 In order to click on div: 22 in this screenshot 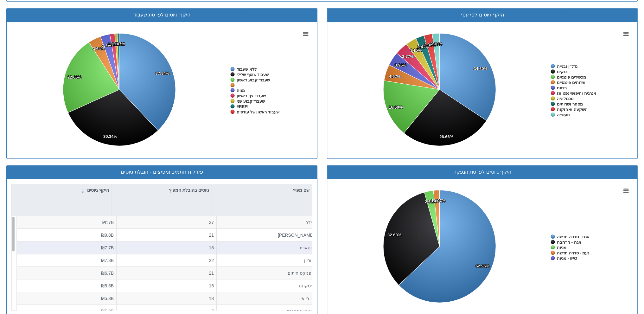, I will do `click(166, 260)`.